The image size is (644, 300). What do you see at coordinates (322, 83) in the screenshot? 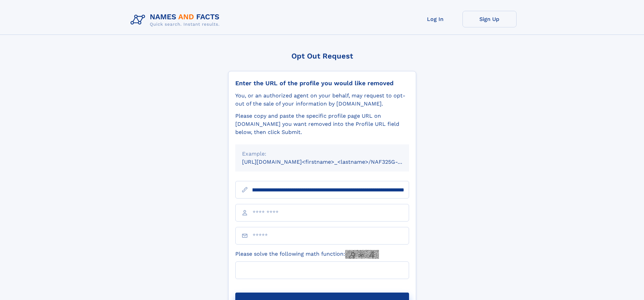
I see `div: Enter the URL of the profile you would like removed` at bounding box center [322, 83].